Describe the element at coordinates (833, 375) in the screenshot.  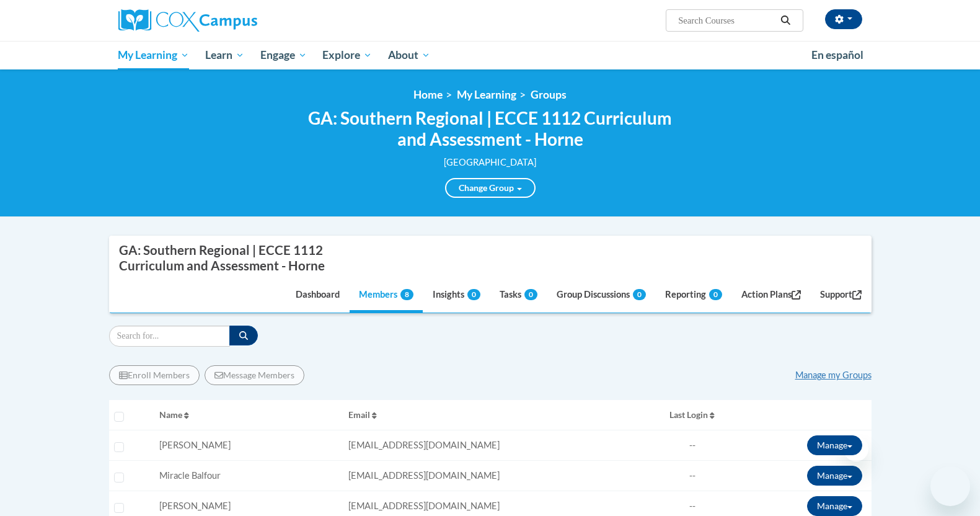
I see `a: Manage my Groups` at that location.